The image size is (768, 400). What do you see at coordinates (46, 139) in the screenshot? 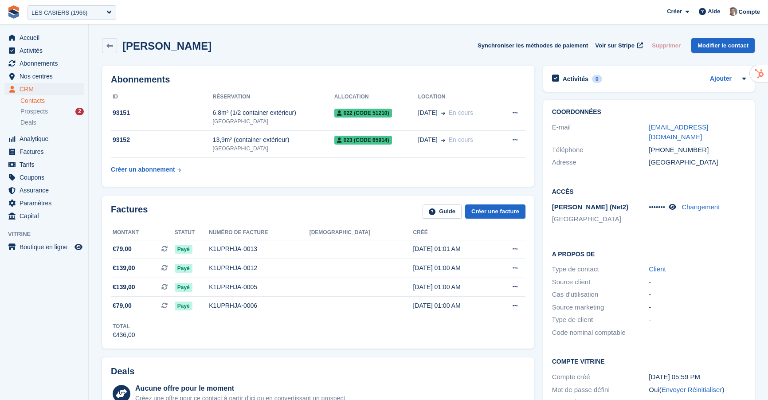
I see `span: Analytique` at bounding box center [46, 139].